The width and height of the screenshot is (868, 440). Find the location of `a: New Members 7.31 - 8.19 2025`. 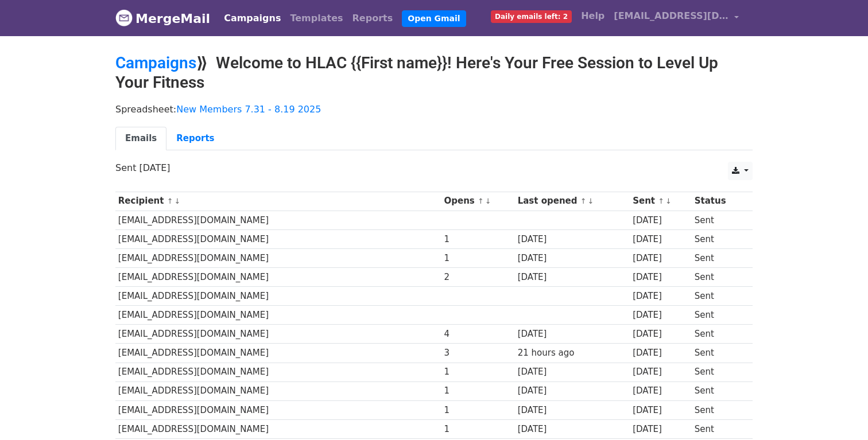

a: New Members 7.31 - 8.19 2025 is located at coordinates (248, 109).